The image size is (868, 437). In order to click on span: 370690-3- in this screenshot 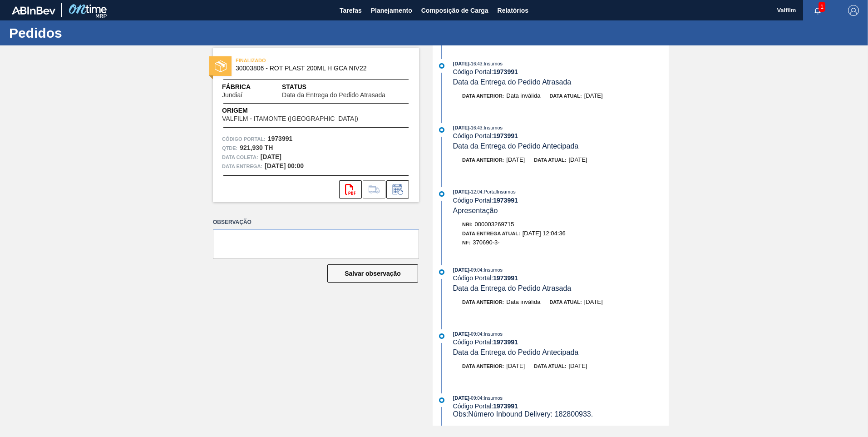, I will do `click(486, 242)`.